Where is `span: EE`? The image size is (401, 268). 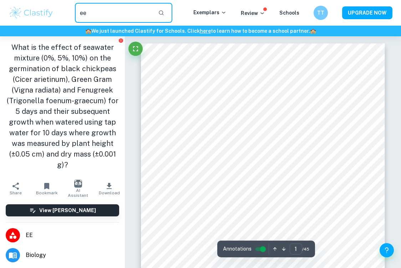 span: EE is located at coordinates (72, 236).